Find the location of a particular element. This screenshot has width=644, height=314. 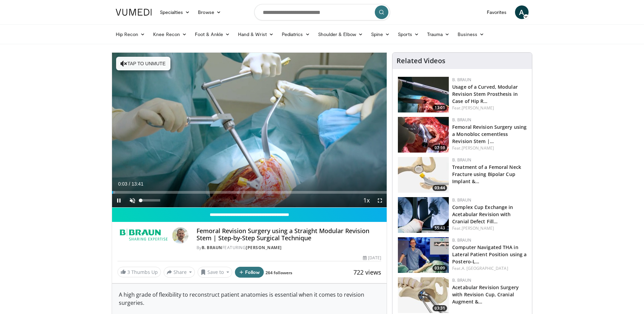

a: Acetabular Revision Surgery with Revision Cup, Cranial Augment &… is located at coordinates (486, 294).